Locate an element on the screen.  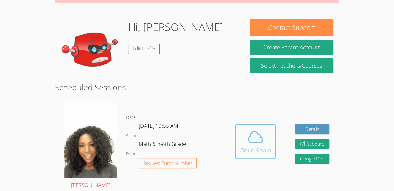
a: Select Teachers/Courses is located at coordinates (291, 65).